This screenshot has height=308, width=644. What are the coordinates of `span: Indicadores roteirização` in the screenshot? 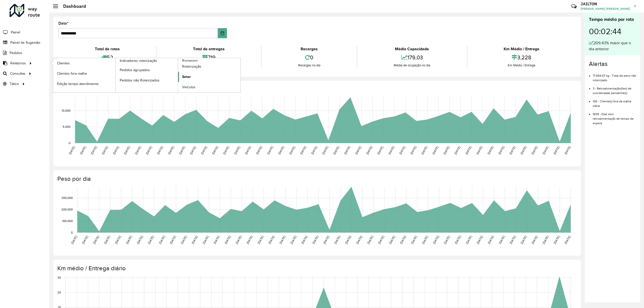 It's located at (138, 60).